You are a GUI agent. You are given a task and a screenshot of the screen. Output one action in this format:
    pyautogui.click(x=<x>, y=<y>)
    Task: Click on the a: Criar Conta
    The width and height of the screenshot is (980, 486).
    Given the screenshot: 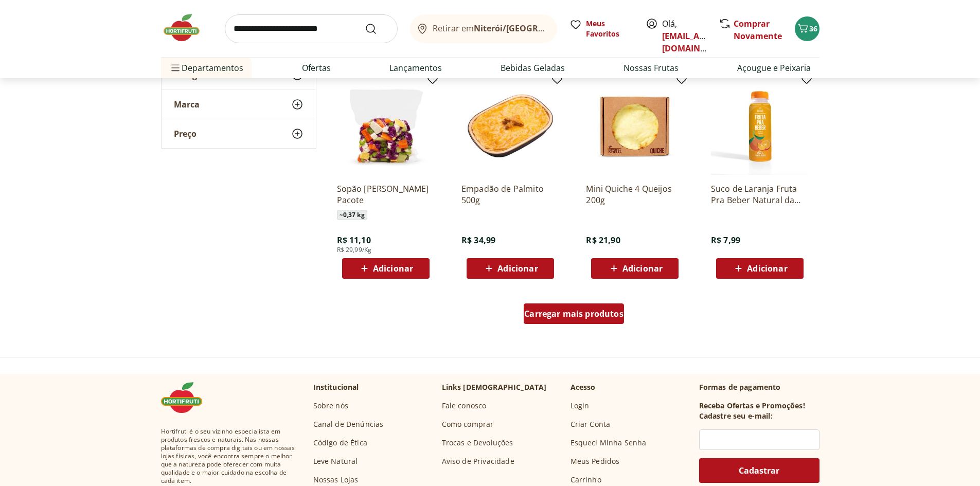 What is the action you would take?
    pyautogui.click(x=591, y=424)
    